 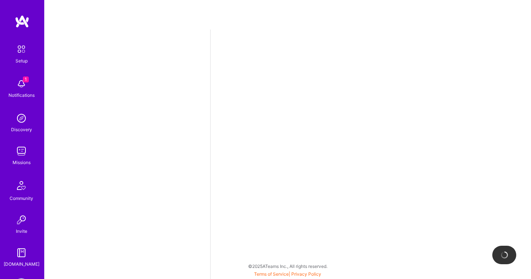 I want to click on img: bell, so click(x=21, y=84).